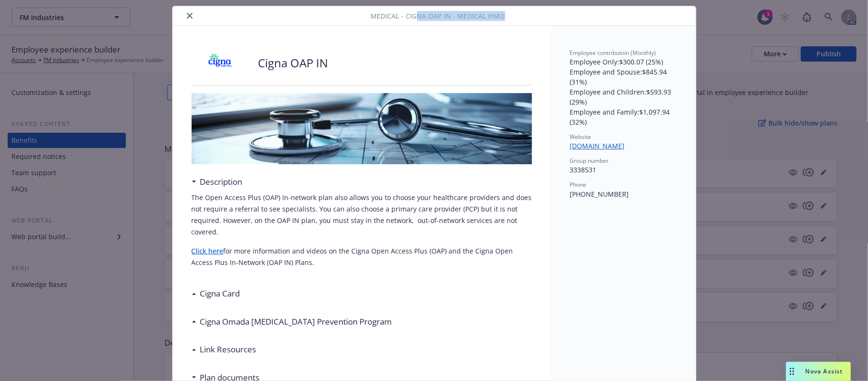 The width and height of the screenshot is (868, 381). I want to click on p: The Open Access Plus (OAP) In-network plan also allows you to choose your healthcare providers an..., so click(362, 215).